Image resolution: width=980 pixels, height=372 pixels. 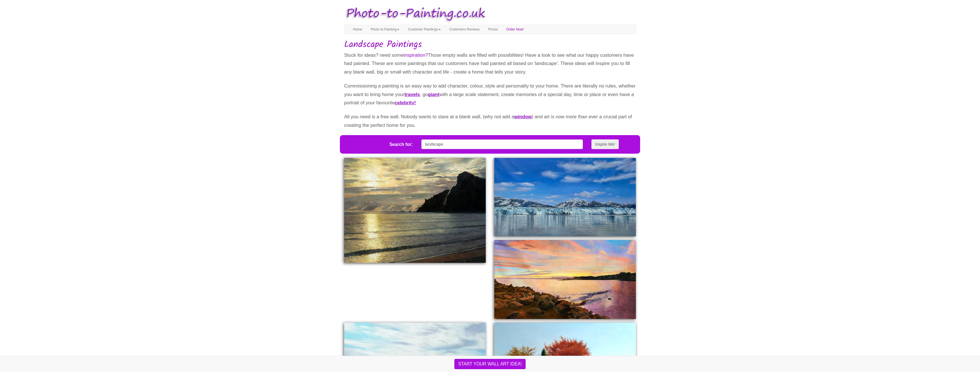 What do you see at coordinates (385, 30) in the screenshot?
I see `a: Photo to Painting` at bounding box center [385, 30].